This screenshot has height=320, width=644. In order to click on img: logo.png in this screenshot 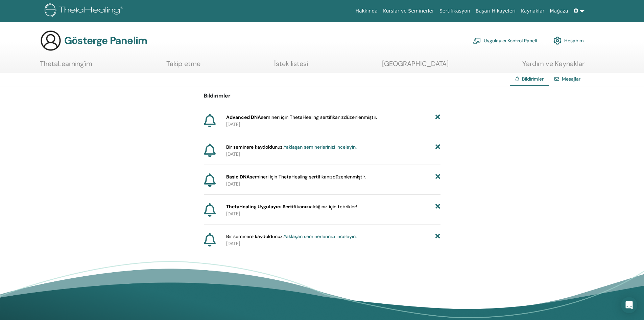, I will do `click(85, 11)`.